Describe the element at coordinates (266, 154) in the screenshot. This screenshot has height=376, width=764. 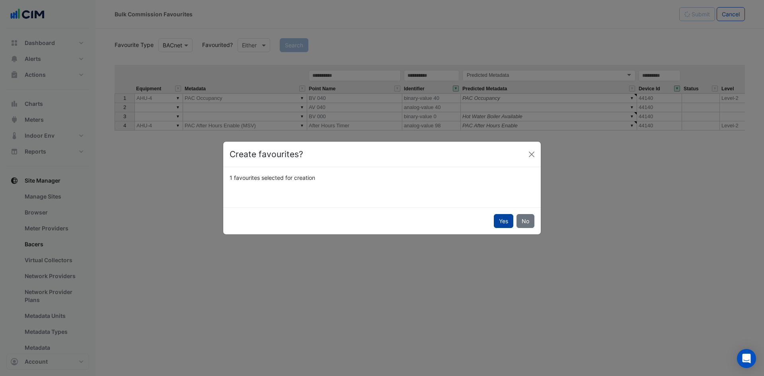
I see `h4: Create favourites?` at that location.